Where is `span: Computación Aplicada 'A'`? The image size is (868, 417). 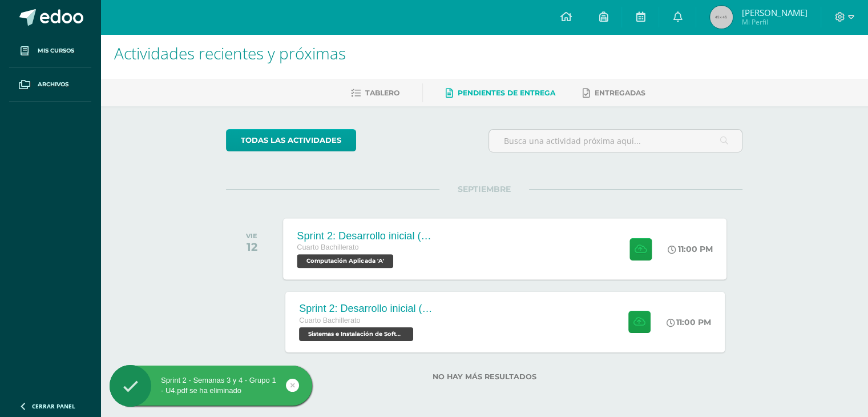 span: Computación Aplicada 'A' is located at coordinates (345, 261).